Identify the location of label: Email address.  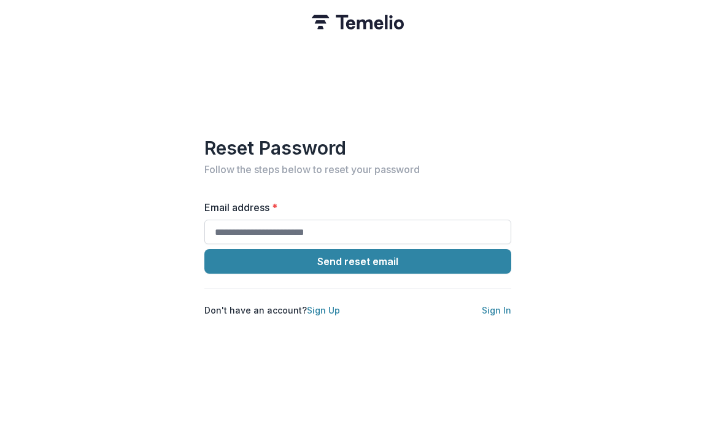
(354, 207).